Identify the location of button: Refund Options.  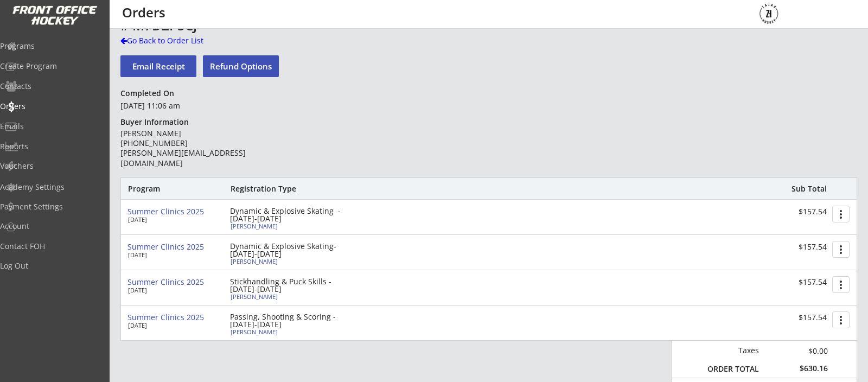
(241, 66).